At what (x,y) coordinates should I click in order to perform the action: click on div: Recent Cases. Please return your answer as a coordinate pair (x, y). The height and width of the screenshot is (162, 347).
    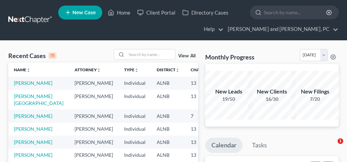
    Looking at the image, I should click on (32, 55).